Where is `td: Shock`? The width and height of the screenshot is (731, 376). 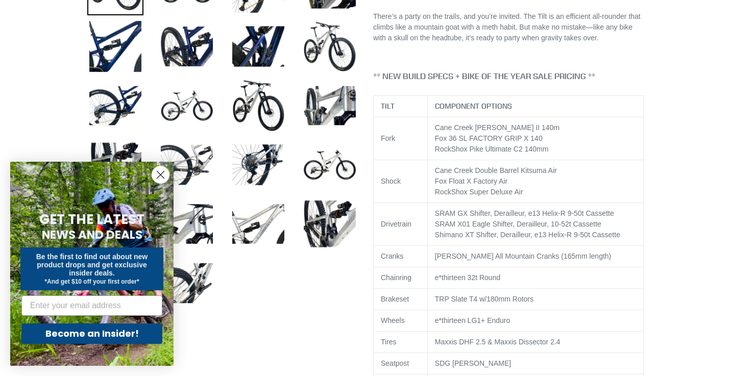 td: Shock is located at coordinates (401, 181).